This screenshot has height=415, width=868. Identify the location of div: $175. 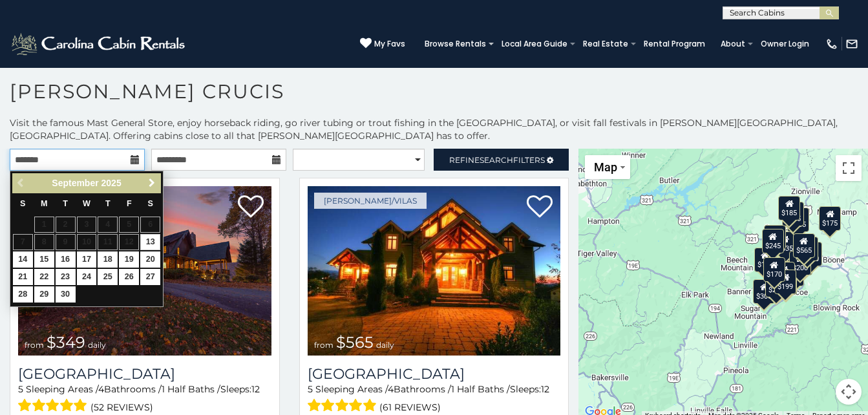
(831, 219).